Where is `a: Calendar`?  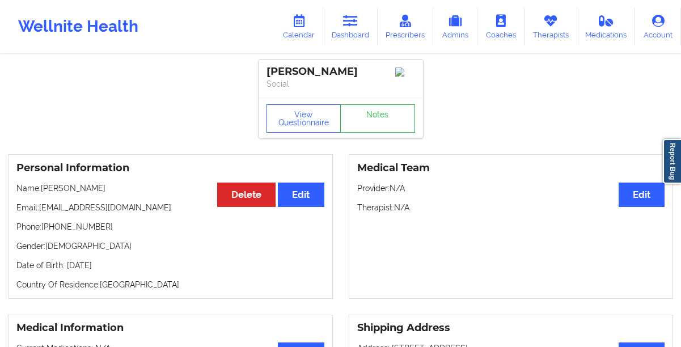 a: Calendar is located at coordinates (299, 27).